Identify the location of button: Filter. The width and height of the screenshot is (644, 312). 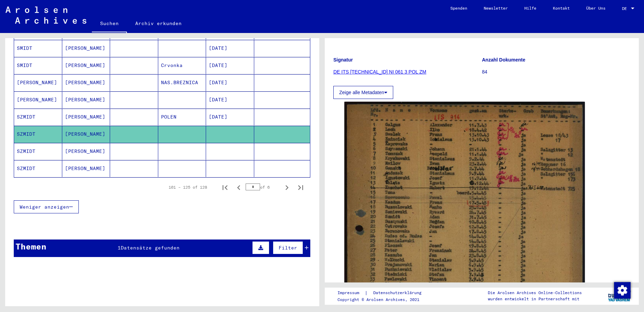
(288, 248).